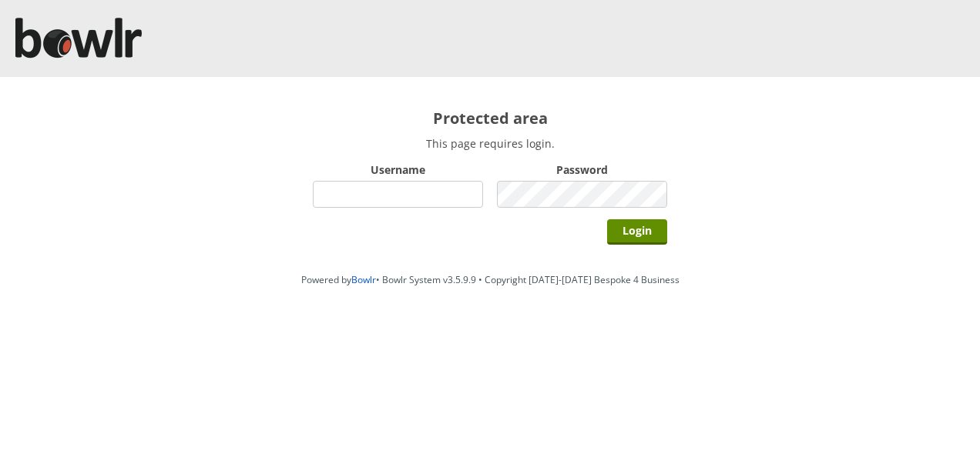  What do you see at coordinates (398, 170) in the screenshot?
I see `label: Username` at bounding box center [398, 170].